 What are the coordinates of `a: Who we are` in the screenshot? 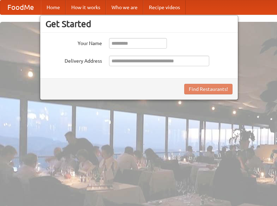 It's located at (124, 7).